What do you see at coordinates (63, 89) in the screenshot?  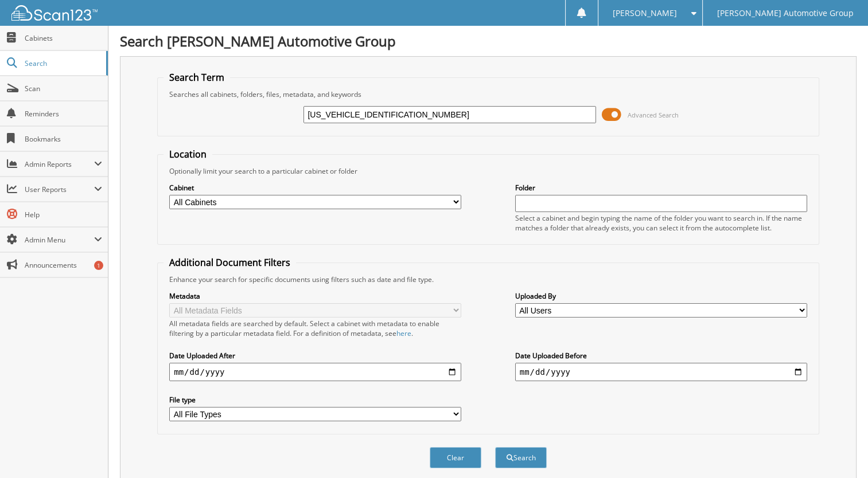 I see `span: Scan` at bounding box center [63, 89].